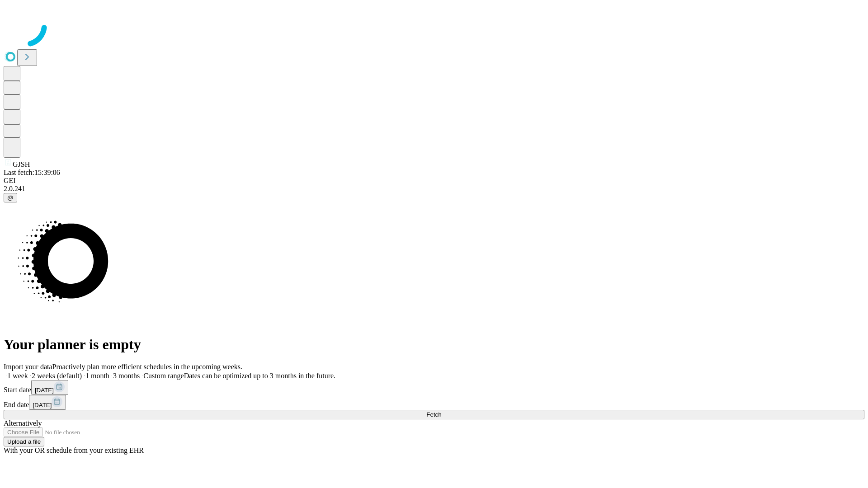  What do you see at coordinates (23, 423) in the screenshot?
I see `span: Alternatively` at bounding box center [23, 423].